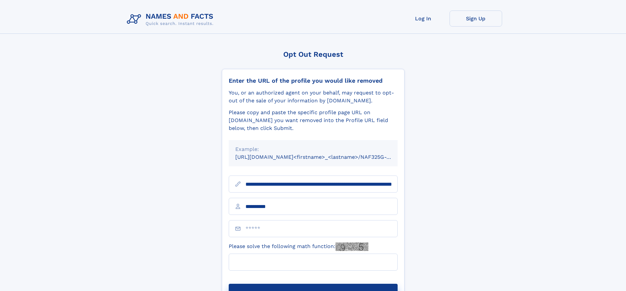  What do you see at coordinates (313, 54) in the screenshot?
I see `div: Opt Out Request` at bounding box center [313, 54].